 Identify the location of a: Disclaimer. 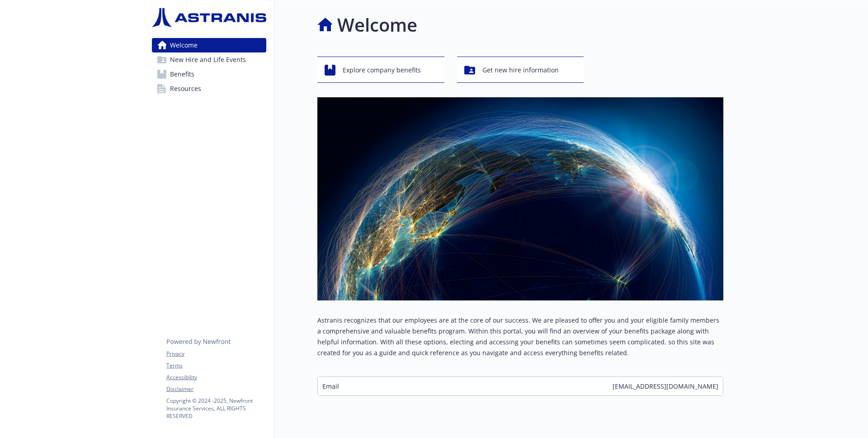
(216, 389).